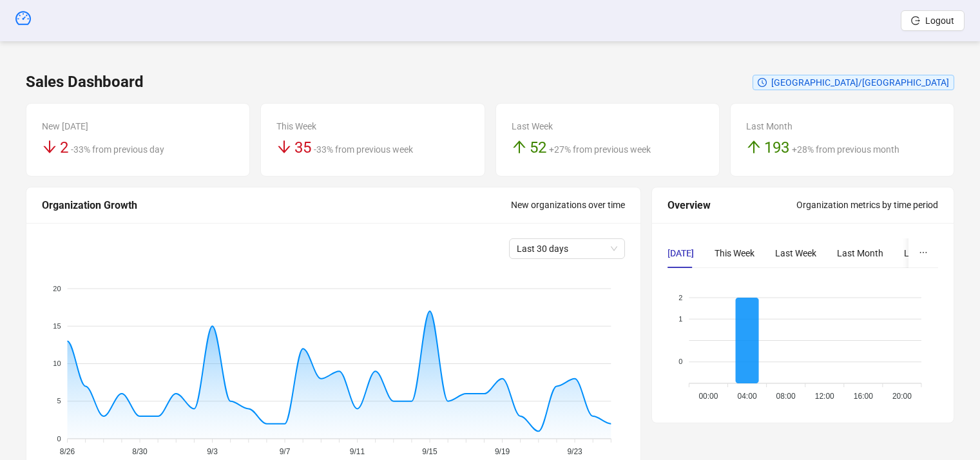 The image size is (980, 460). Describe the element at coordinates (747, 396) in the screenshot. I see `tspan: 04:00` at that location.